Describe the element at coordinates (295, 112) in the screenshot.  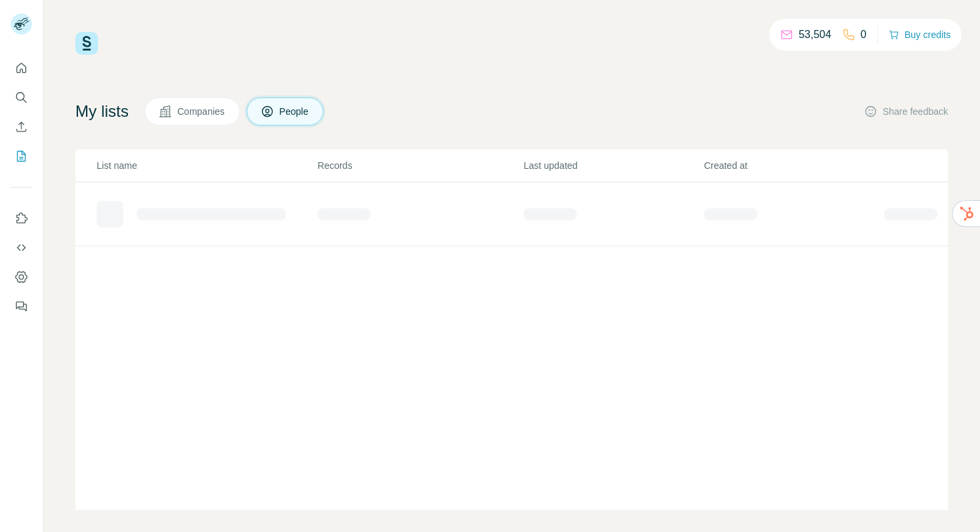
I see `span: People` at that location.